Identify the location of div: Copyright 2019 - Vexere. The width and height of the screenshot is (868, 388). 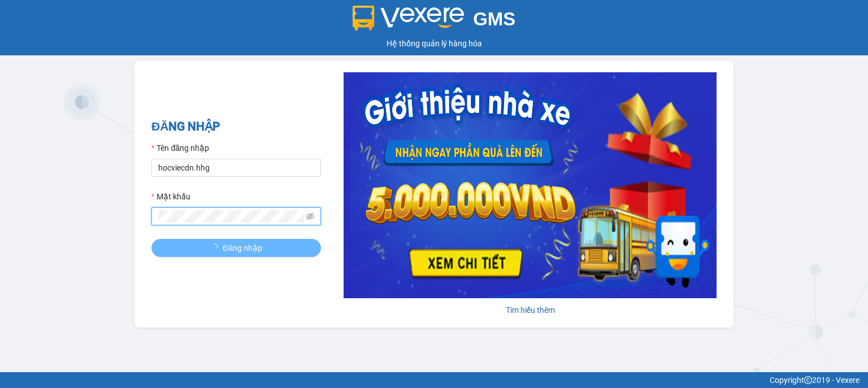
(434, 380).